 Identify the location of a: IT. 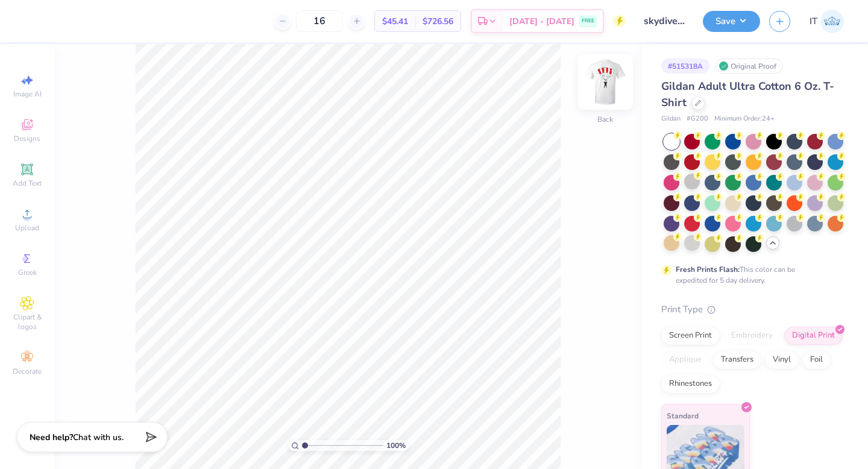
(827, 21).